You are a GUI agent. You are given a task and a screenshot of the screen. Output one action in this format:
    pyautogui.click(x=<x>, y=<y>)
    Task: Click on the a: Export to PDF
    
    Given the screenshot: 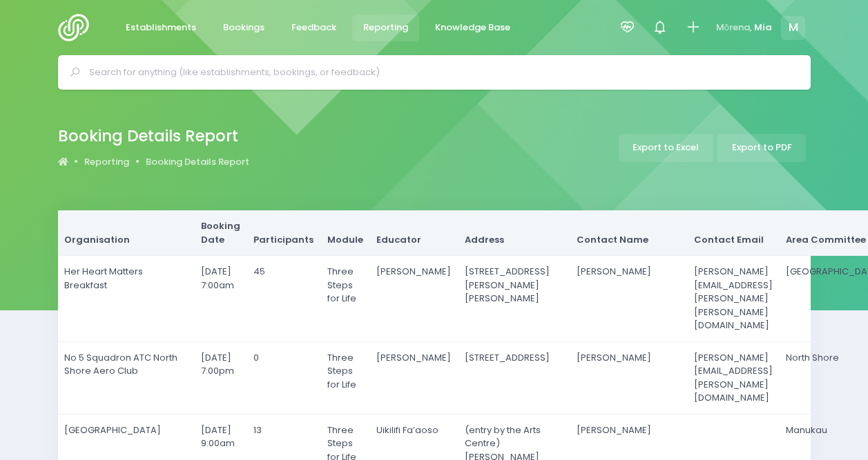 What is the action you would take?
    pyautogui.click(x=762, y=148)
    